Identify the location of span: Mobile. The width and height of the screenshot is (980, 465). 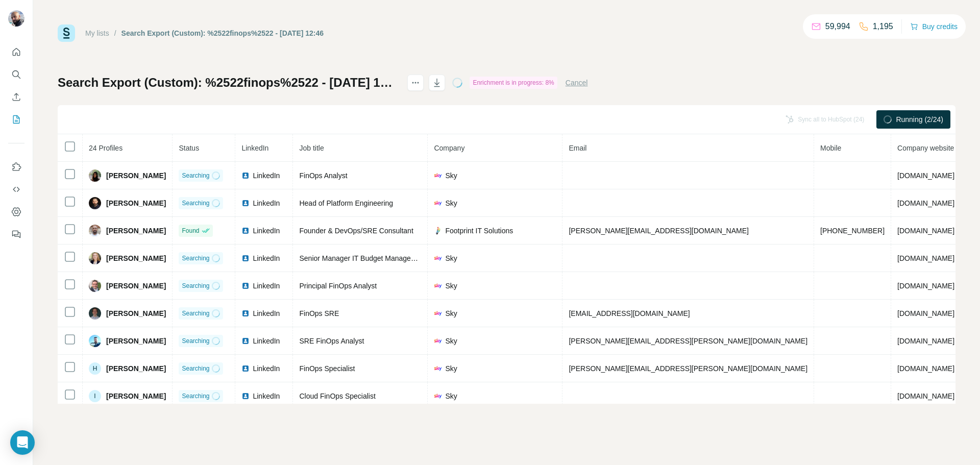
(830, 148).